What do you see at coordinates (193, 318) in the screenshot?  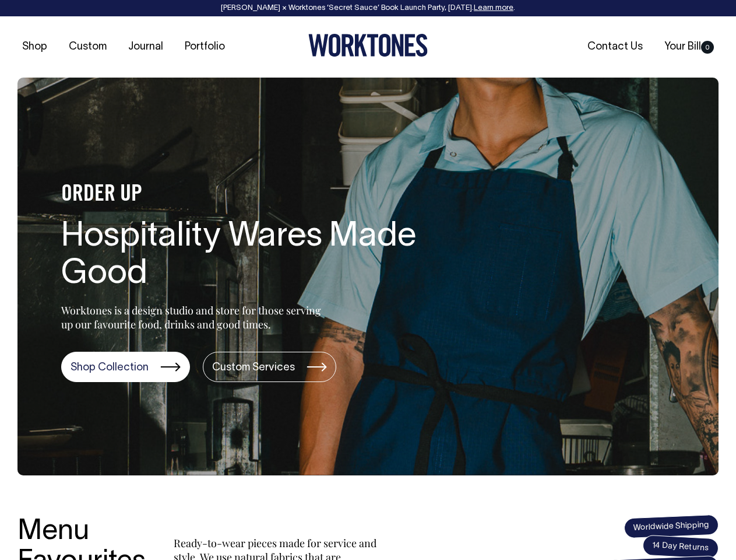 I see `p: Worktones is a design studio and store for those serving up our favourite food, drinks and good t...` at bounding box center [193, 318].